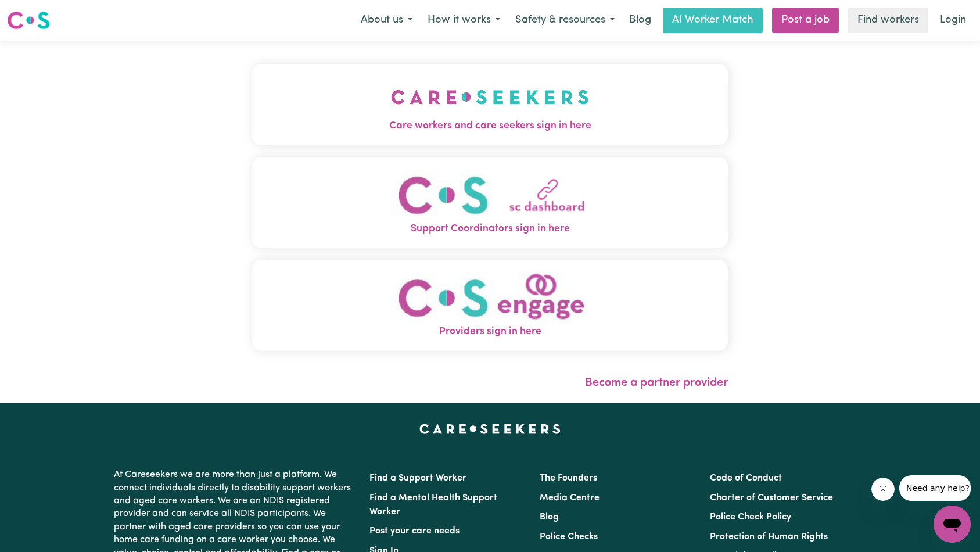  I want to click on button: Care workers and care seekers sign in here, so click(490, 105).